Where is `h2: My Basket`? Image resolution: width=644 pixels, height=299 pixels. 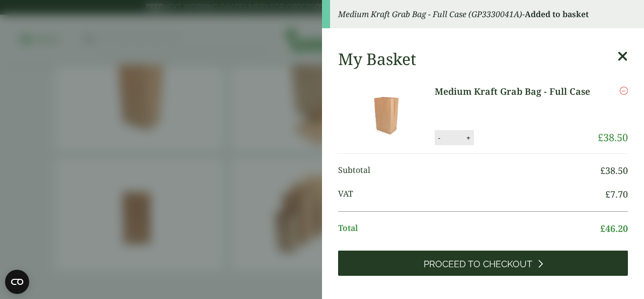
h2: My Basket is located at coordinates (377, 59).